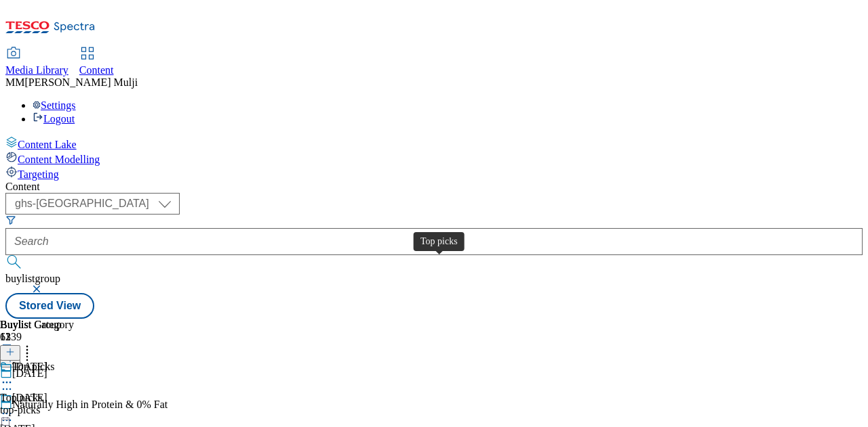  I want to click on span: Targeting, so click(38, 174).